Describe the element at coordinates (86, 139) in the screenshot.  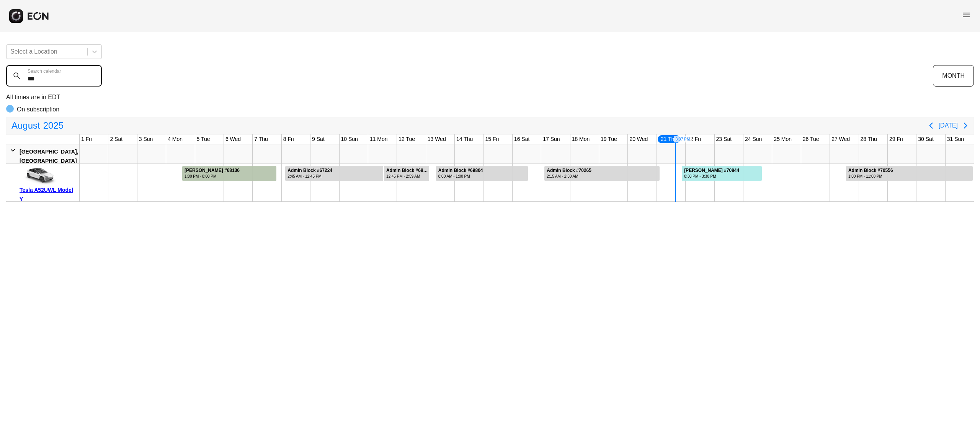
I see `div: 1 Fri` at that location.